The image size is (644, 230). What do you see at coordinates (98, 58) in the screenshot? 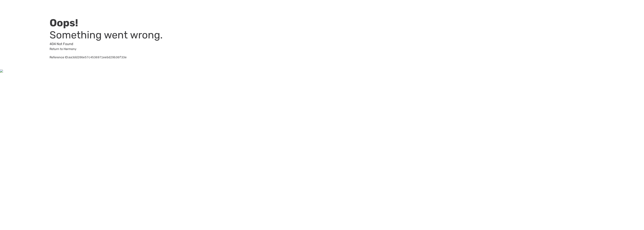
I see `pre: aa3dd206e57c4536971eebd29b36f33e` at bounding box center [98, 58].